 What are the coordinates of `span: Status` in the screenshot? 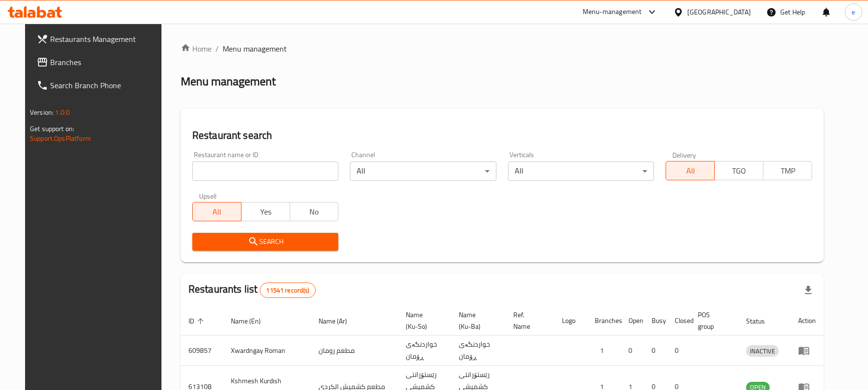 It's located at (762, 321).